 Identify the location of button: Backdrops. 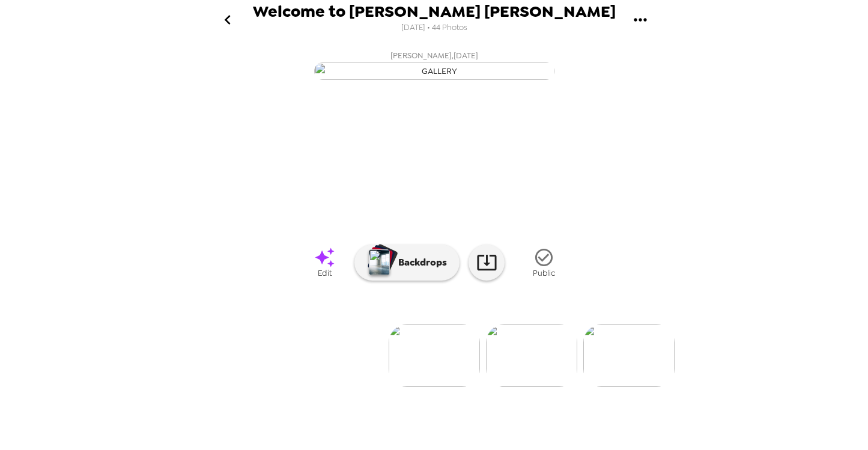
(406, 262).